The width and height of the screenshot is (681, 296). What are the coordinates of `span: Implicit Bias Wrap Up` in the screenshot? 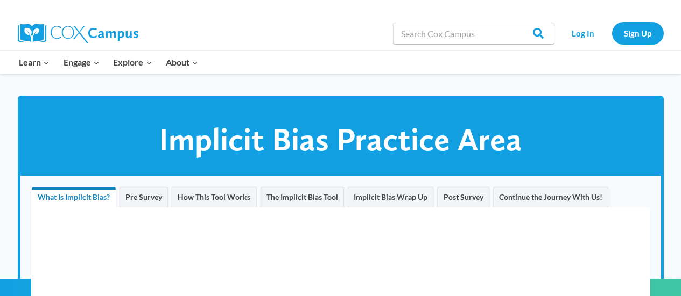 It's located at (390, 197).